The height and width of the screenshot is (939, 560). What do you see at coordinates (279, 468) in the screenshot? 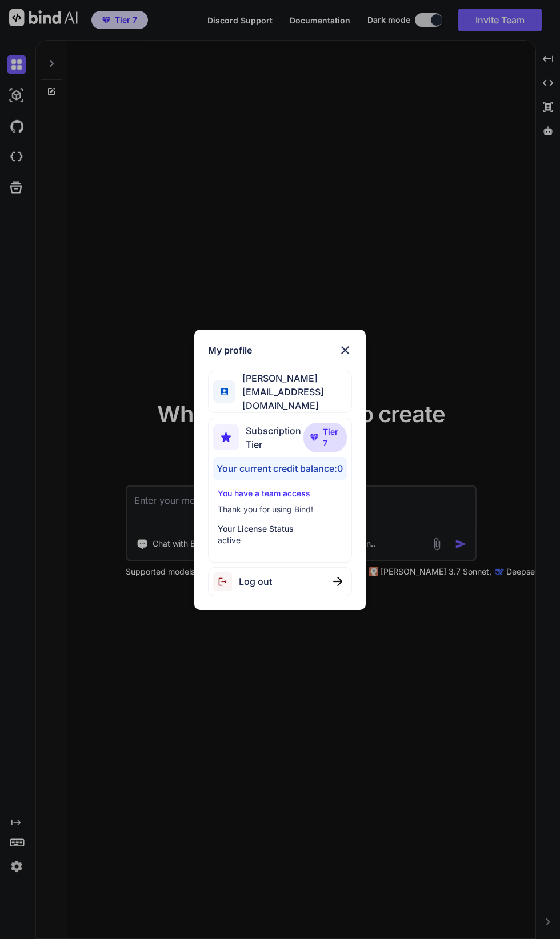
I see `div: Your current credit balance: 0` at bounding box center [279, 468].